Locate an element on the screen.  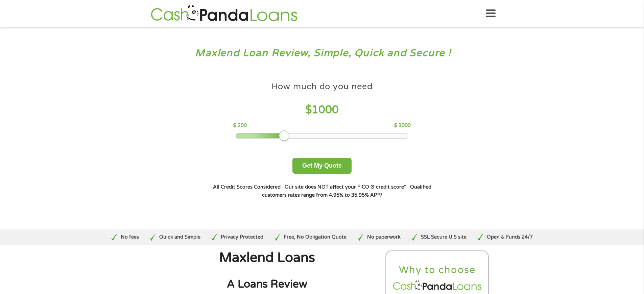
strong: Qualified customers rates range from 4.95% to 35.95% APR¹ is located at coordinates (347, 191).